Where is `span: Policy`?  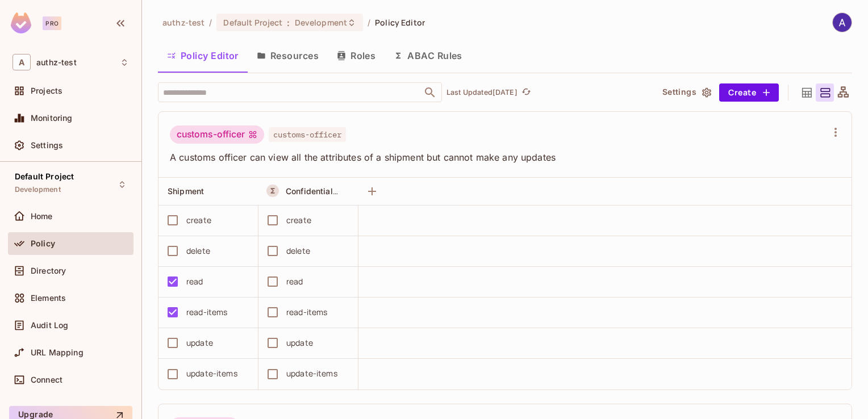 span: Policy is located at coordinates (42, 243).